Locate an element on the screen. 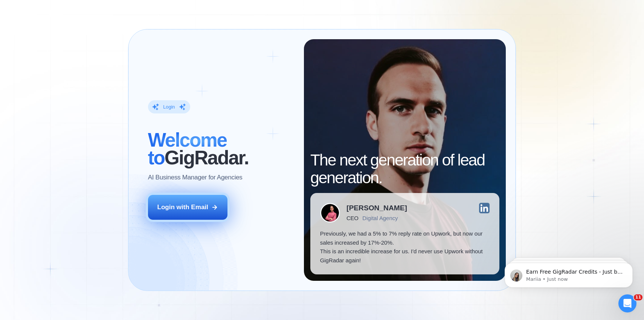 This screenshot has height=320, width=644. div: CEO is located at coordinates (352, 218).